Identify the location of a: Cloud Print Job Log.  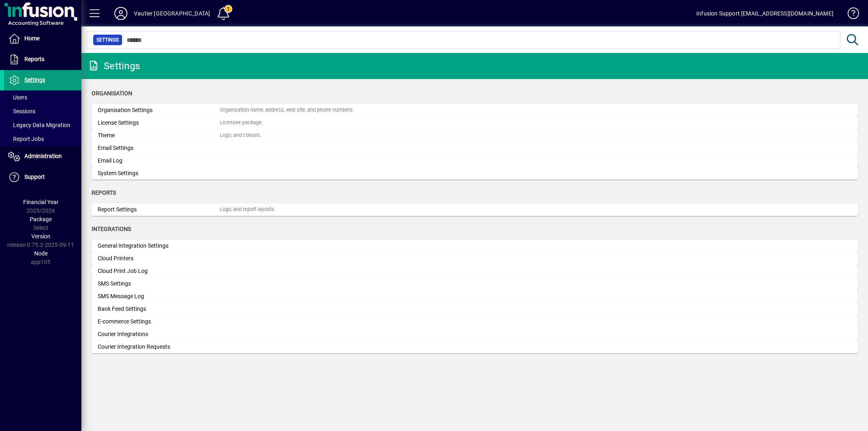
(474, 271).